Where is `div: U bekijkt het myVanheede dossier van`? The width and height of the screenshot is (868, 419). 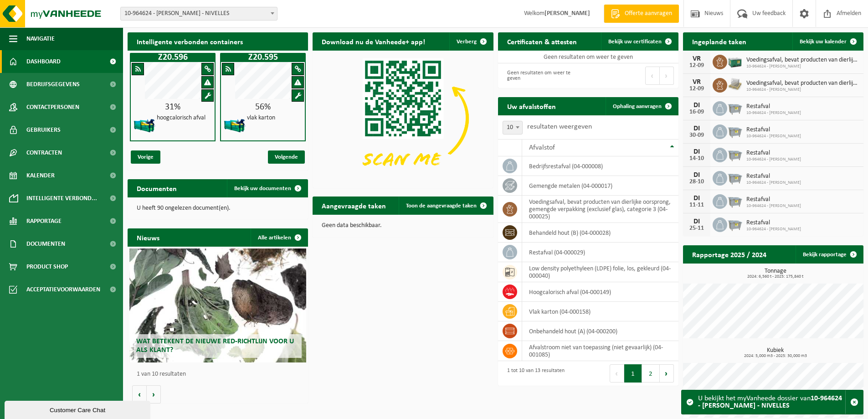 div: U bekijkt het myVanheede dossier van is located at coordinates (772, 402).